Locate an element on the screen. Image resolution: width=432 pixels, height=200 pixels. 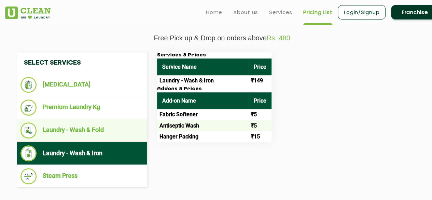
td: ₹15 is located at coordinates (260, 136).